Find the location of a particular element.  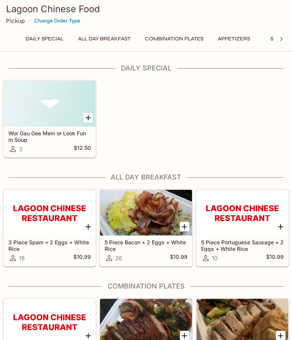

button: Daily Special is located at coordinates (45, 39).